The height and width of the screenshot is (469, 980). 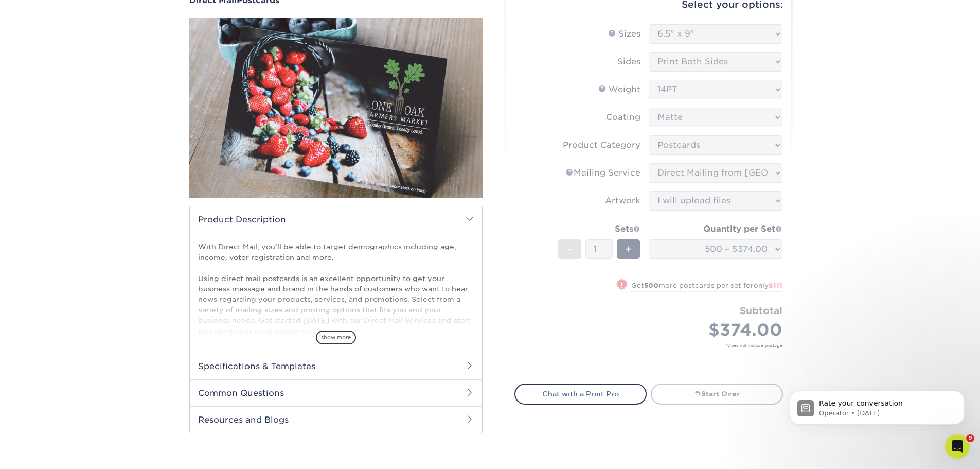 What do you see at coordinates (336, 366) in the screenshot?
I see `h2: Specifications & Templates` at bounding box center [336, 366].